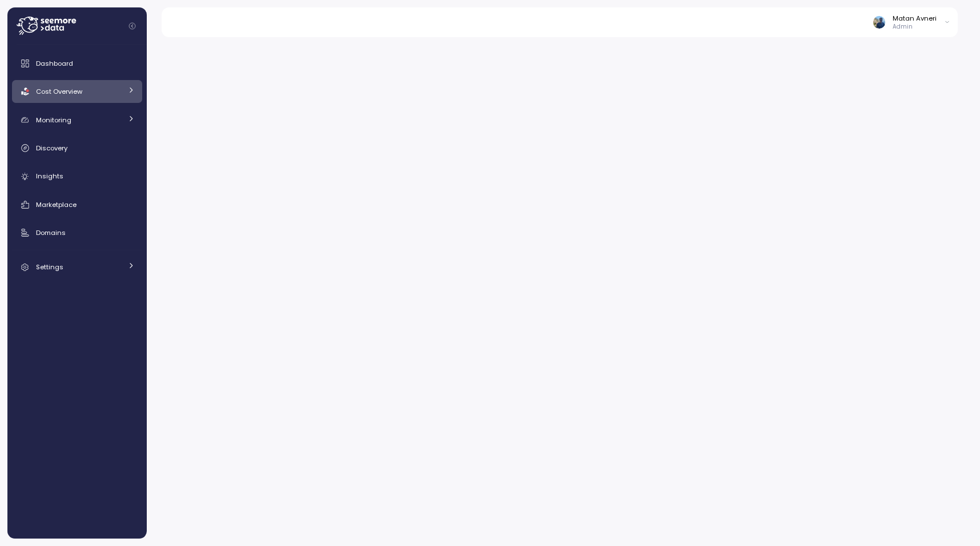  What do you see at coordinates (77, 177) in the screenshot?
I see `a: Insights` at bounding box center [77, 177].